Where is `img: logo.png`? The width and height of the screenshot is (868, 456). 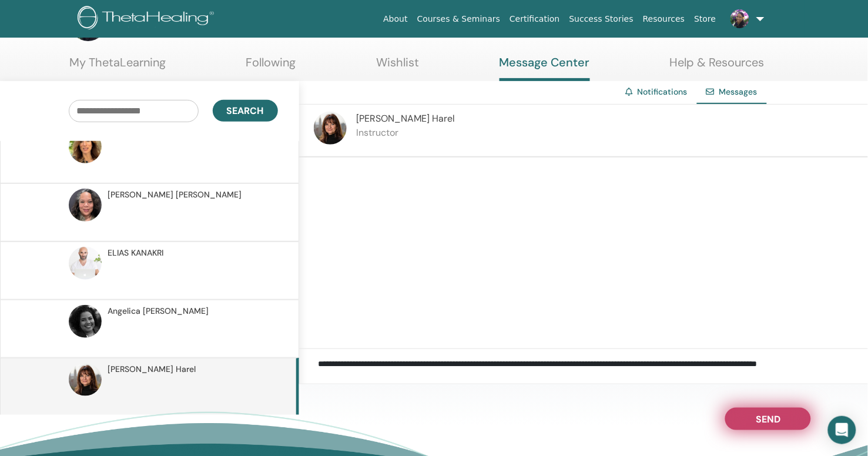 img: logo.png is located at coordinates (147, 19).